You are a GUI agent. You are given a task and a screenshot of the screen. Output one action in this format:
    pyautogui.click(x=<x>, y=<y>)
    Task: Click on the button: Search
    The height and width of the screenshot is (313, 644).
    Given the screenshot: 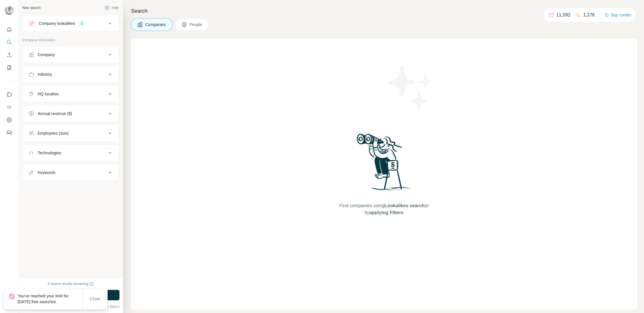 What is the action you would take?
    pyautogui.click(x=9, y=42)
    